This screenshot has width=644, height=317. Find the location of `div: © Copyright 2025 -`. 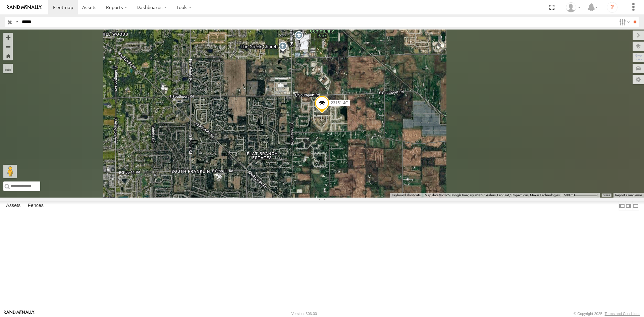

div: © Copyright 2025 - is located at coordinates (607, 314).